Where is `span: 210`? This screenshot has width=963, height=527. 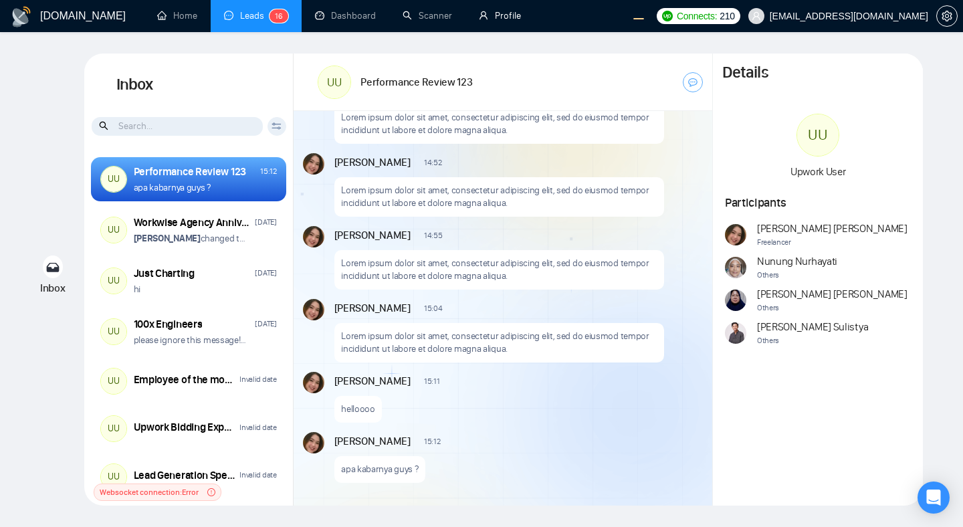
span: 210 is located at coordinates (727, 16).